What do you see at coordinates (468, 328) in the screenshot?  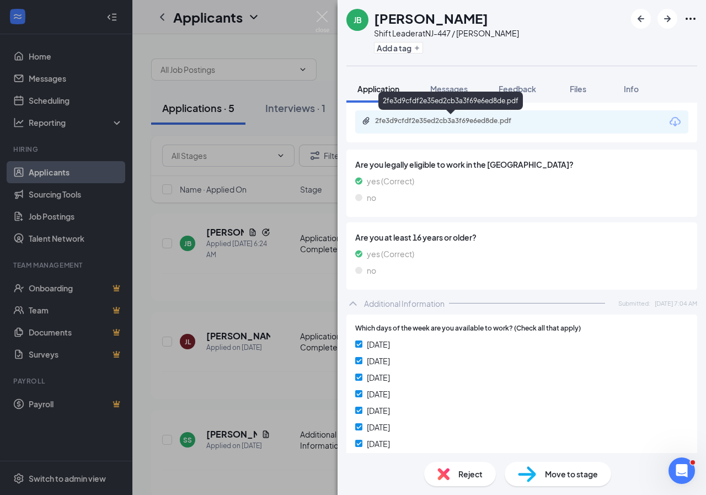 I see `span: Which days of the week are you available to work? (Check all that apply)` at bounding box center [468, 328].